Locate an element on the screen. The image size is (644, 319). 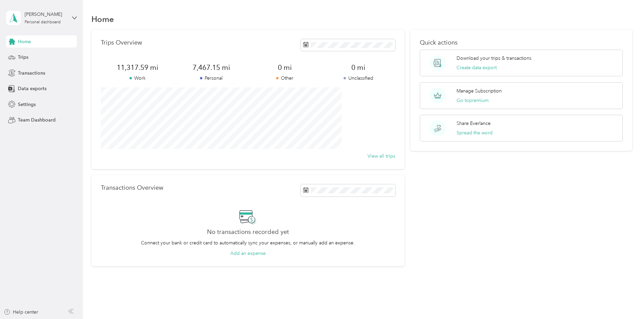
div: Help center is located at coordinates (21, 312).